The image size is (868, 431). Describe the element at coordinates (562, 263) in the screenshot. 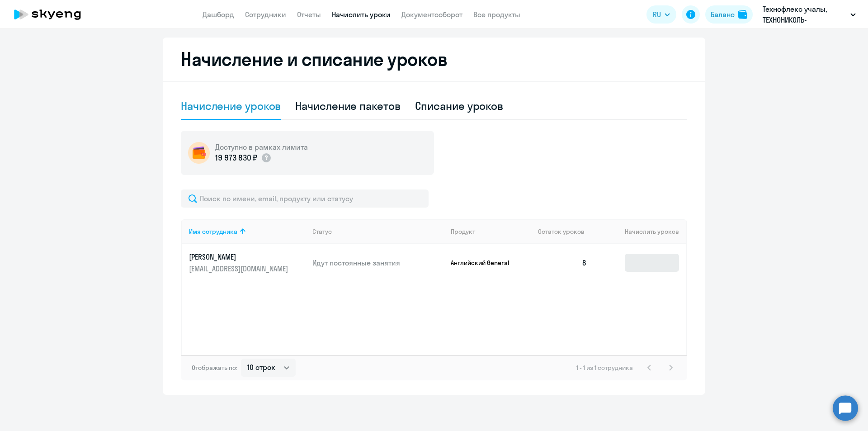

I see `td: 8` at that location.